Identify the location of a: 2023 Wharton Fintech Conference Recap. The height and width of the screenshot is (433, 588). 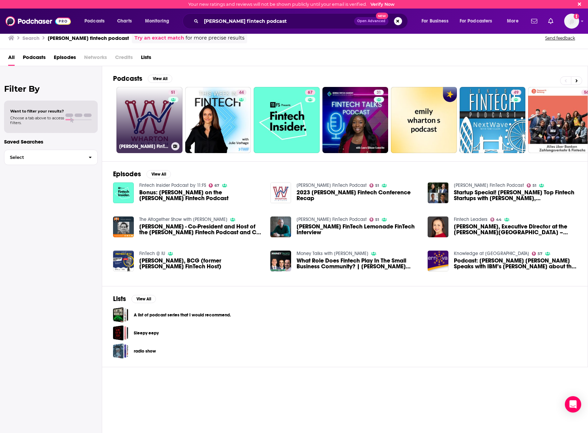
(281, 192).